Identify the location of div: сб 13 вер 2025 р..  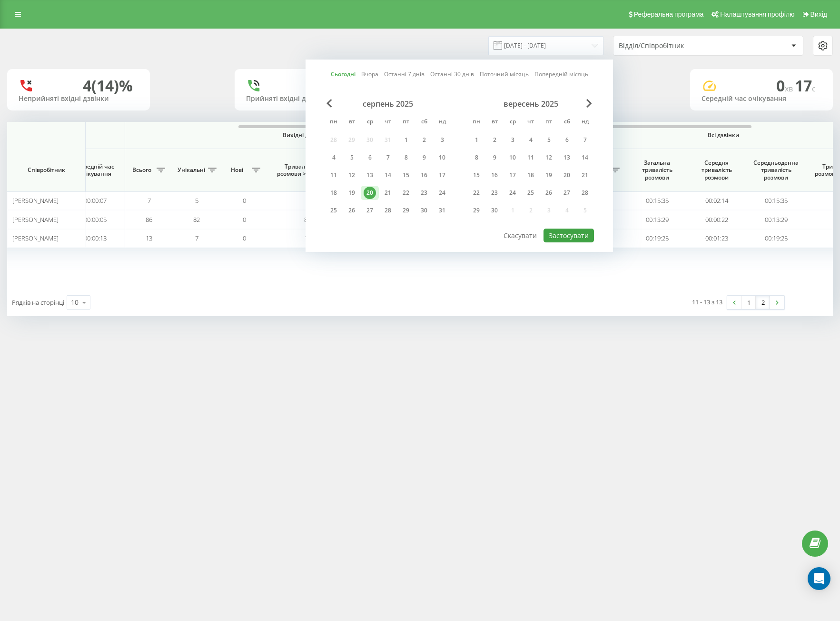
(566, 158).